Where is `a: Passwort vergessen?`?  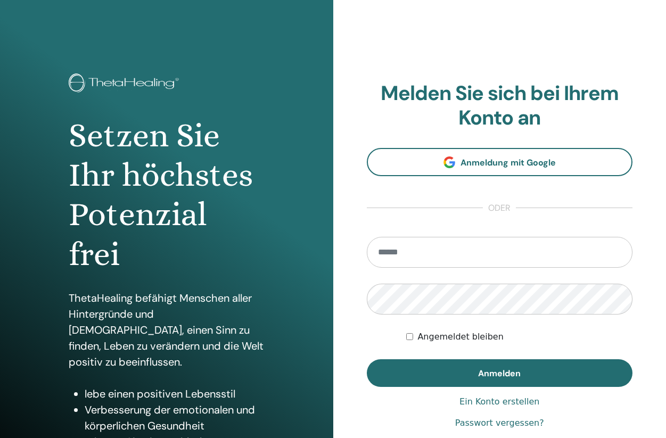 a: Passwort vergessen? is located at coordinates (499, 423).